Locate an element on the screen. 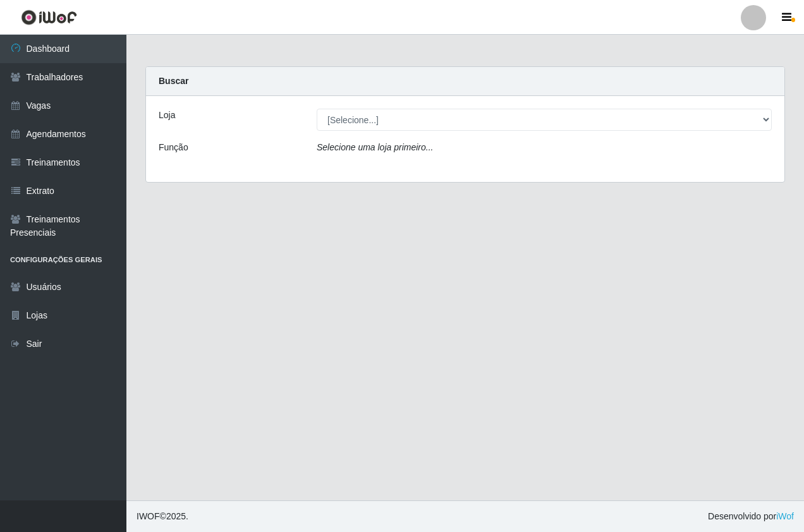 This screenshot has height=532, width=804. strong: Buscar is located at coordinates (173, 81).